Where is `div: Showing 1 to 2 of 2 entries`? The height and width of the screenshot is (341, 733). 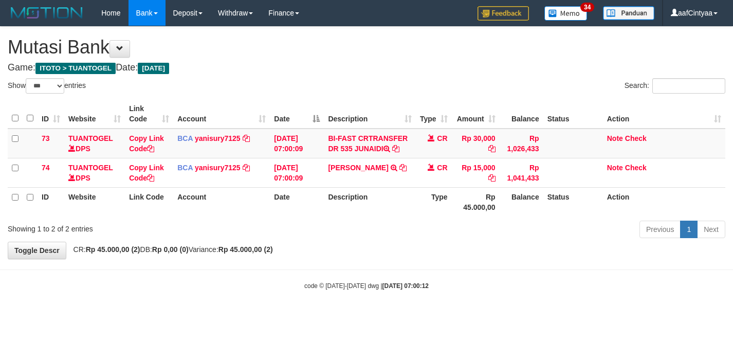 div: Showing 1 to 2 of 2 entries is located at coordinates (153, 227).